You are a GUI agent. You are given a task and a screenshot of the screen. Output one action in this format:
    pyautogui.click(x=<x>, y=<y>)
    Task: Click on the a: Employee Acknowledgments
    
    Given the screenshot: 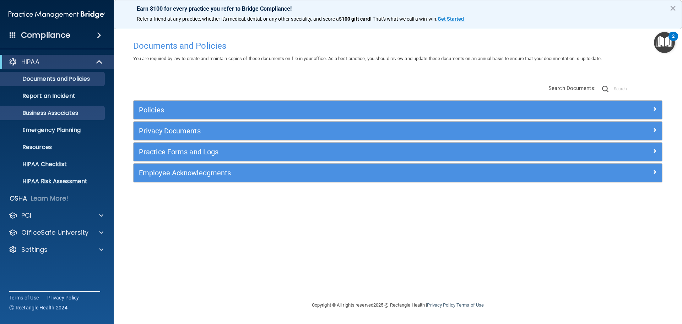 What is the action you would take?
    pyautogui.click(x=398, y=173)
    